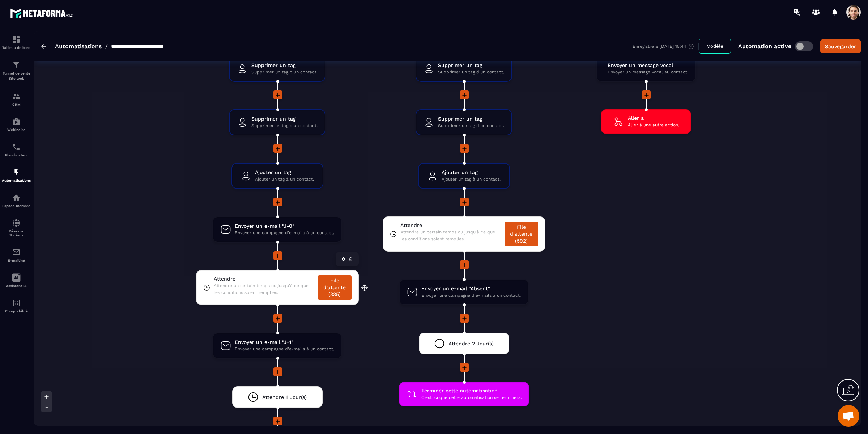  Describe the element at coordinates (16, 227) in the screenshot. I see `a: social-networksocial-networkRéseaux Sociaux` at that location.